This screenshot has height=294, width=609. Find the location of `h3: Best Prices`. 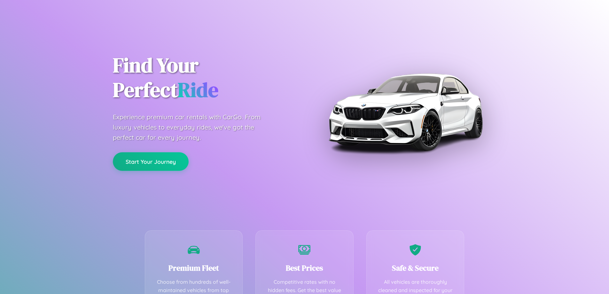

h3: Best Prices is located at coordinates (304, 268).